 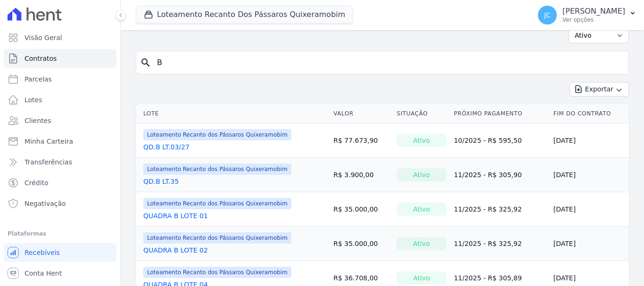 What do you see at coordinates (60, 162) in the screenshot?
I see `a: Transferências` at bounding box center [60, 162].